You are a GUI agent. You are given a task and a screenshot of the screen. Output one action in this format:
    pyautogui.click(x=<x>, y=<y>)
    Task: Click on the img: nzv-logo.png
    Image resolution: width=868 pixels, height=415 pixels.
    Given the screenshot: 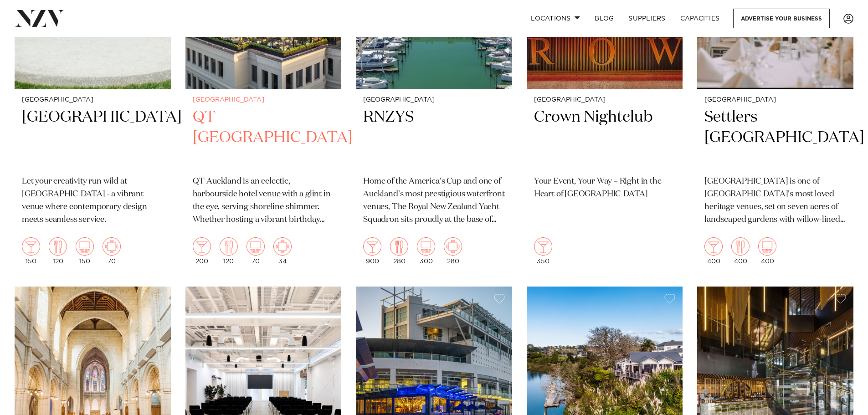 What is the action you would take?
    pyautogui.click(x=39, y=18)
    